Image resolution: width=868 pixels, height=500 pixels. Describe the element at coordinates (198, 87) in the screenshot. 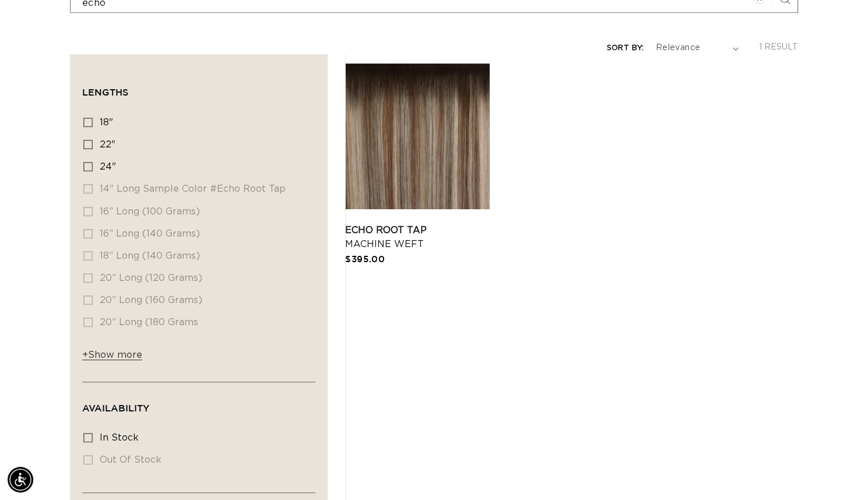

I see `summary: Lengths (0 selected)` at that location.